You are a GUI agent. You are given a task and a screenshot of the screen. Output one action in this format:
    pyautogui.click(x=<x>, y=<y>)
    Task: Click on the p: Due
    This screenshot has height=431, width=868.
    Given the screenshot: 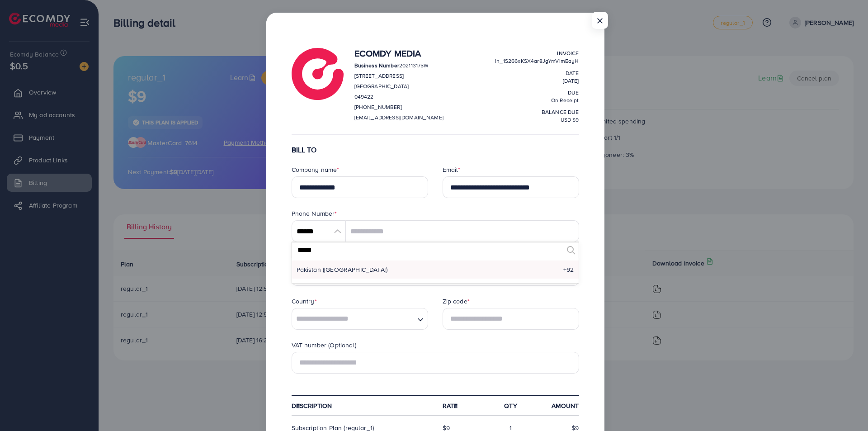 What is the action you would take?
    pyautogui.click(x=536, y=93)
    